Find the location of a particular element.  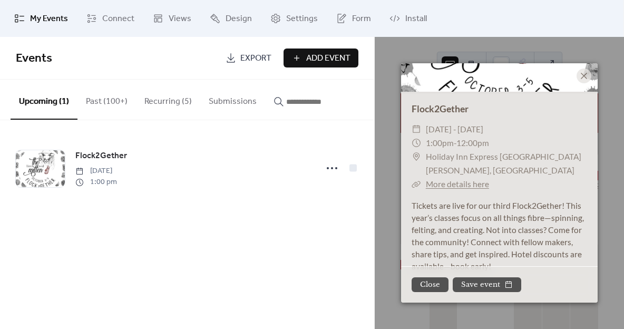

a: Design is located at coordinates (231, 18).